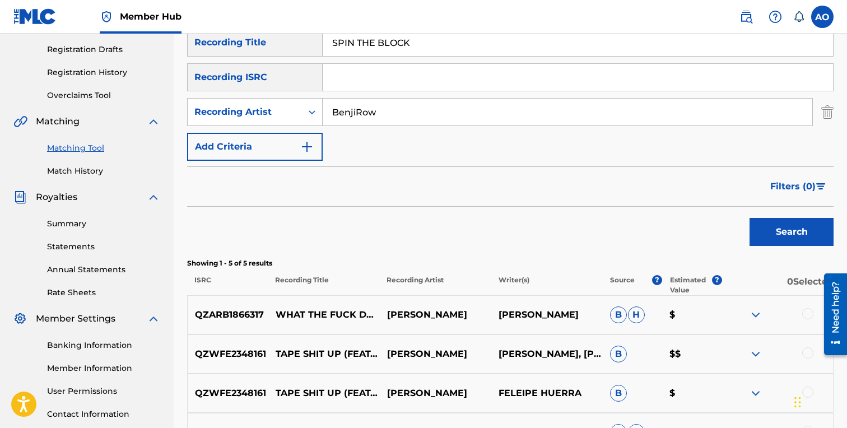 The width and height of the screenshot is (847, 428). Describe the element at coordinates (227, 315) in the screenshot. I see `p: QZARB1866317` at that location.